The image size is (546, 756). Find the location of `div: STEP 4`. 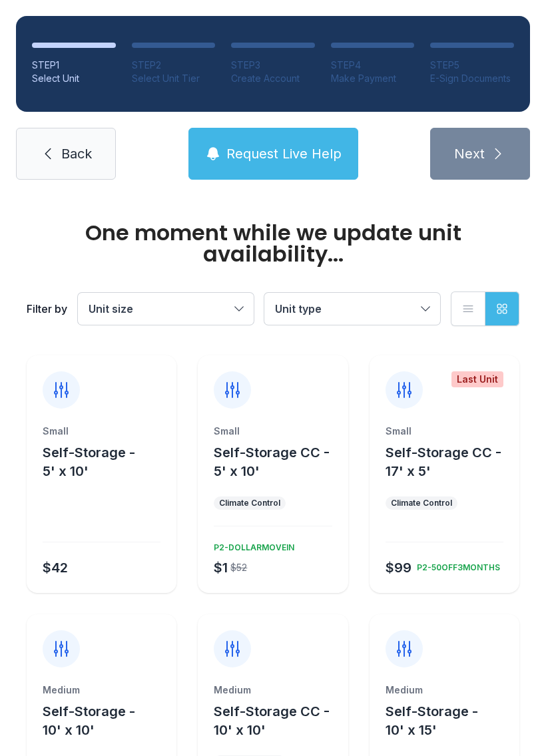

div: STEP 4 is located at coordinates (373, 66).